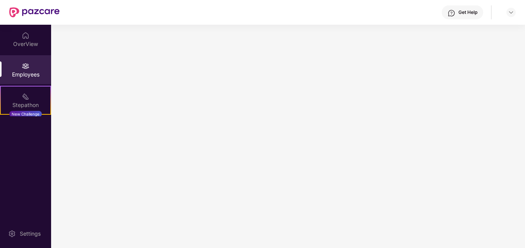  Describe the element at coordinates (511, 12) in the screenshot. I see `img: svg+xml;base64,PHN2ZyBpZD0iRHJvcGRvd24tMzJ4MzIiIHhtbG5zPSJodHRwOi8vd3d3LnczLm9yZy8yMDAwL3N2ZyIgd2...` at that location.